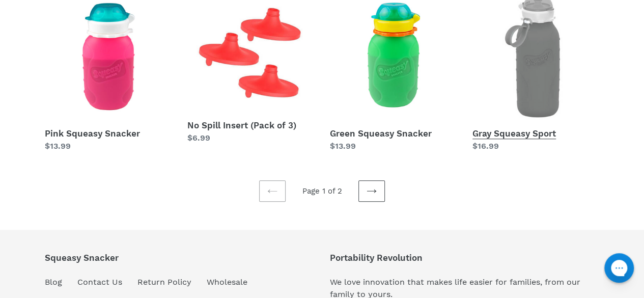  I want to click on a: Contact Us, so click(100, 282).